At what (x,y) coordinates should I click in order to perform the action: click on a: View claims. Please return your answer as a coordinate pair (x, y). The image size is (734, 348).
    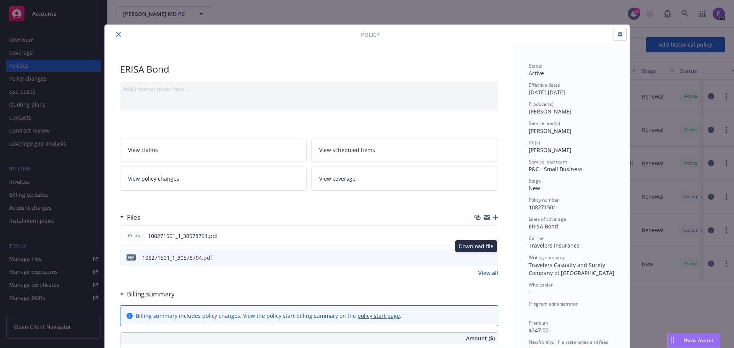
    Looking at the image, I should click on (213, 150).